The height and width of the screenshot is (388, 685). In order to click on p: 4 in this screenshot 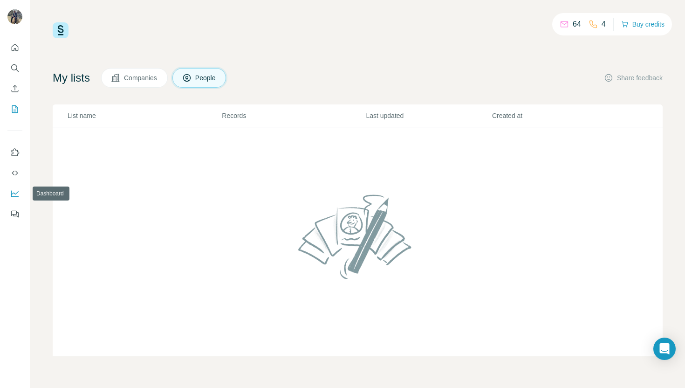, I will do `click(603, 24)`.